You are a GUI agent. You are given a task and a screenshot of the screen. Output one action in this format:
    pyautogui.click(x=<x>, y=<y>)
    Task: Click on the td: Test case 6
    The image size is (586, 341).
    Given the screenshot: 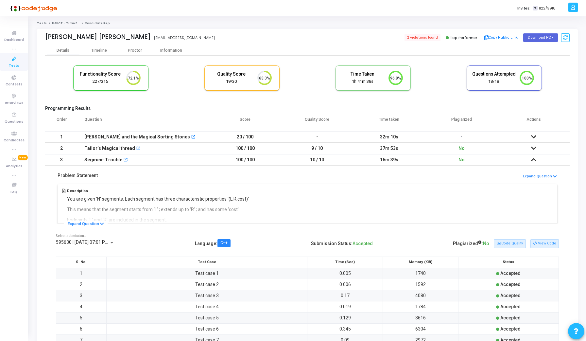 What is the action you would take?
    pyautogui.click(x=207, y=329)
    